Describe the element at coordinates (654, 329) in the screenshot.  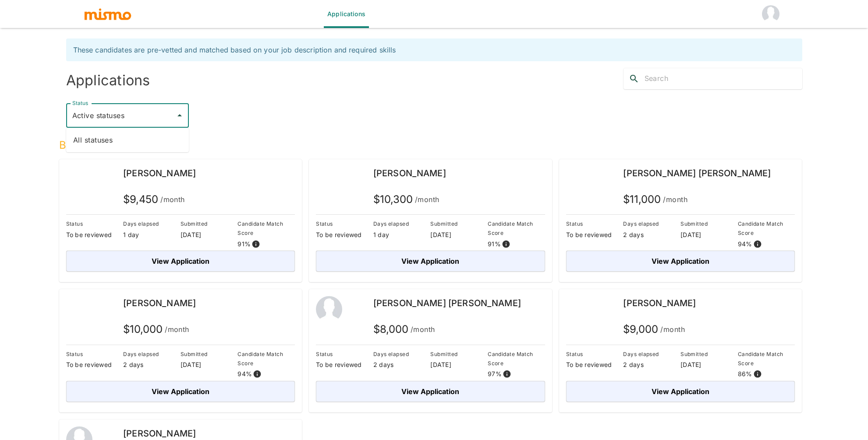
I see `h5: $ 9,000` at that location.